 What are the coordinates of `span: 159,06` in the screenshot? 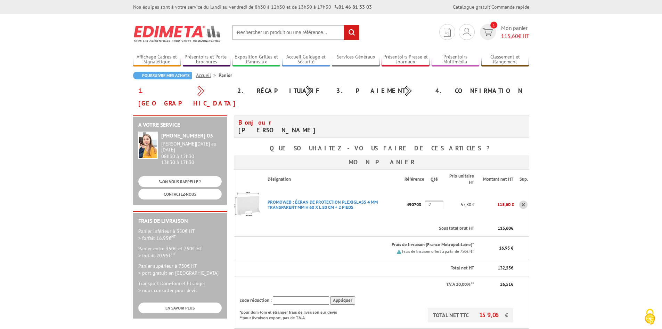 It's located at (492, 314).